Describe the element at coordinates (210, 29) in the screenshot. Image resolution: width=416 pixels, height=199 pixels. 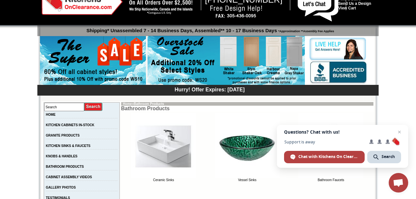
I see `p: Shipping* Unassembled 7 - 14 Business Days, Assembled** 10 - 17 Business Days` at that location.